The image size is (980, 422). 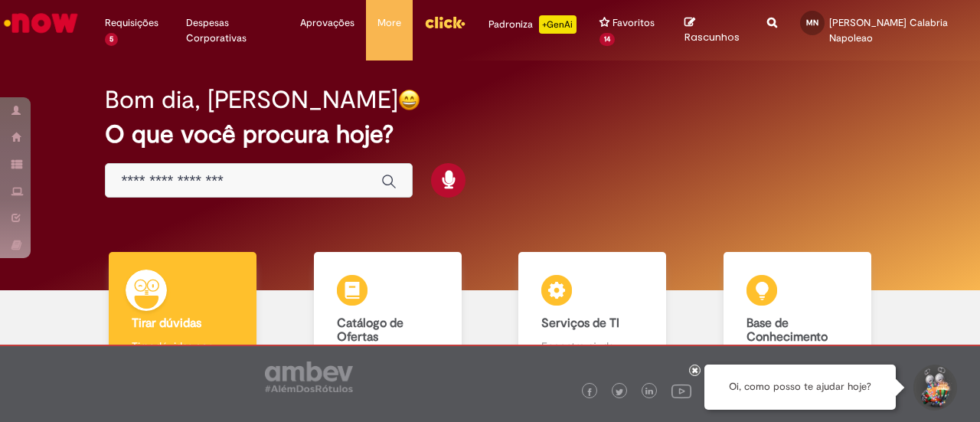 What do you see at coordinates (787, 330) in the screenshot?
I see `b: Base de Conhecimento` at bounding box center [787, 330].